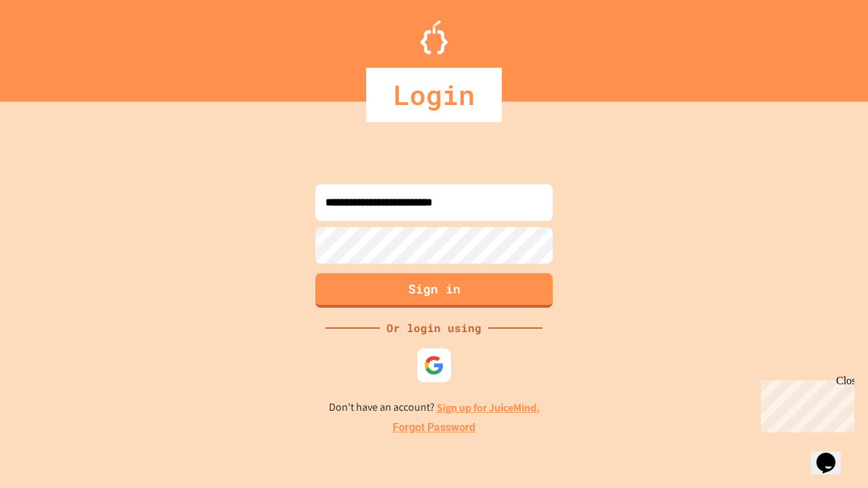  Describe the element at coordinates (434, 407) in the screenshot. I see `p: Don't have an account?` at that location.